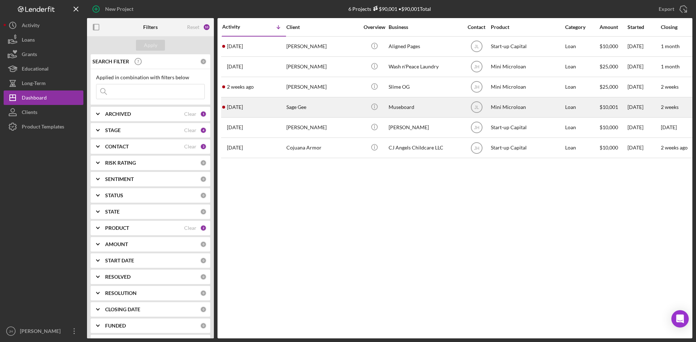  I want to click on div: Loans, so click(28, 41).